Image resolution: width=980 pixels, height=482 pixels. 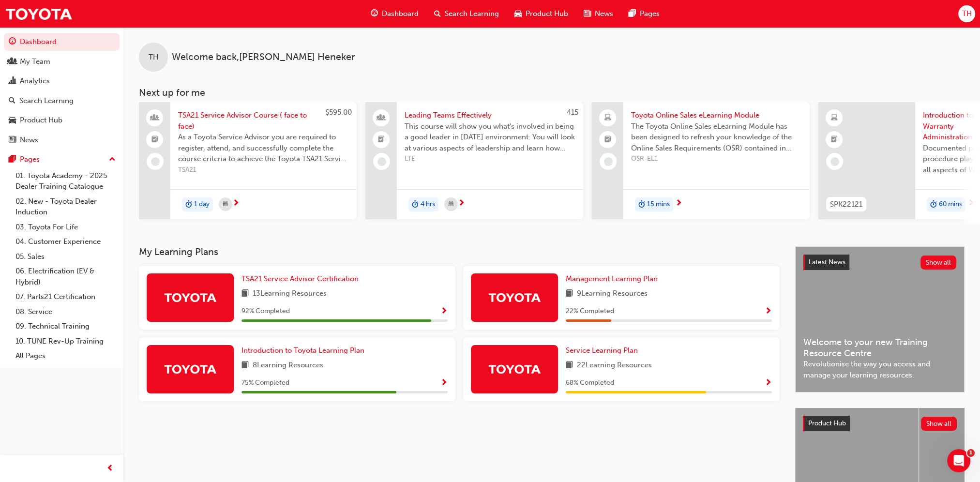 I want to click on span: 60 mins, so click(x=950, y=204).